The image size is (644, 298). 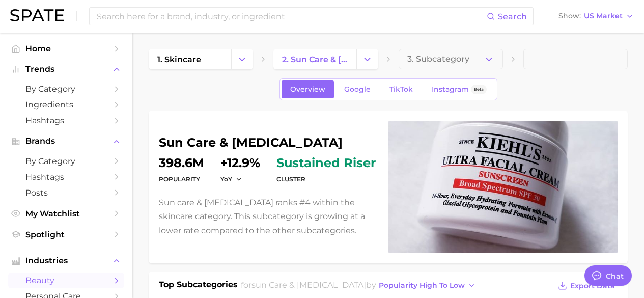 What do you see at coordinates (226, 179) in the screenshot?
I see `span: YoY` at bounding box center [226, 179].